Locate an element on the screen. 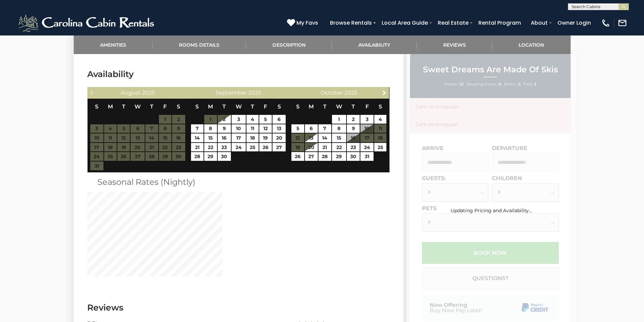  h3: Seasonal Rates (Nightly) is located at coordinates (238, 182).